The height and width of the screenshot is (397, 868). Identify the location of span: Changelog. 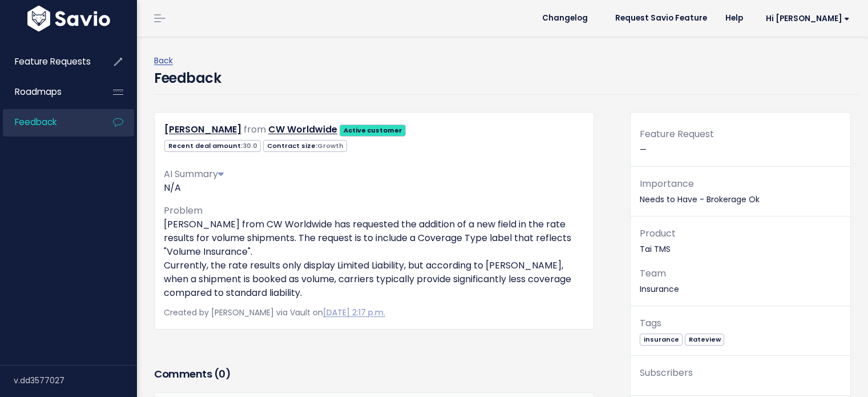
(565, 18).